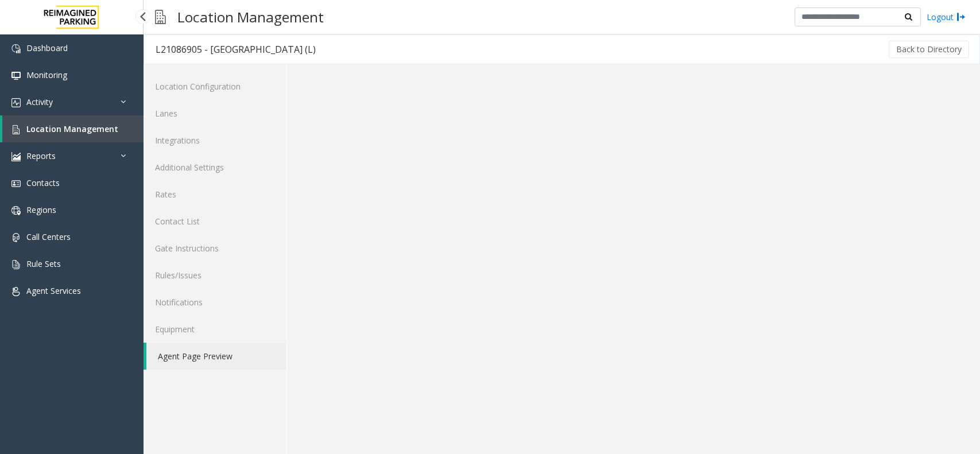 The width and height of the screenshot is (980, 454). I want to click on h3: Location Management, so click(250, 17).